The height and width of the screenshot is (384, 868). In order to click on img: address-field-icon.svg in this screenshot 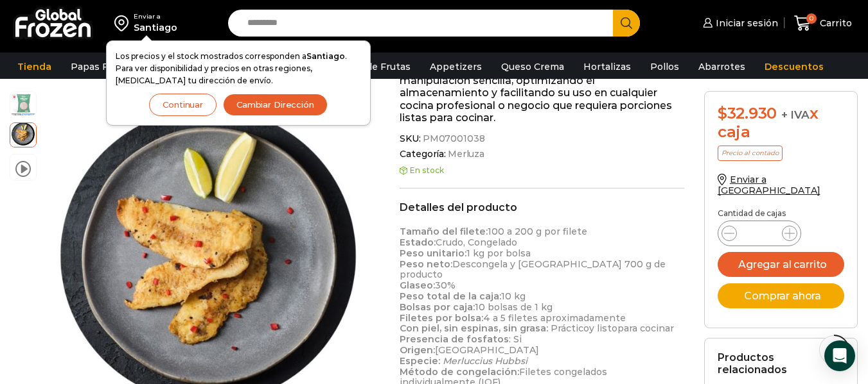, I will do `click(124, 23)`.